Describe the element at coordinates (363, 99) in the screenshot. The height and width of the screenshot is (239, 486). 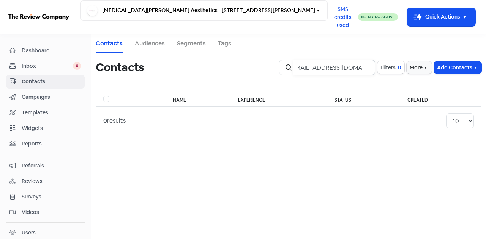
I see `th: Status` at that location.